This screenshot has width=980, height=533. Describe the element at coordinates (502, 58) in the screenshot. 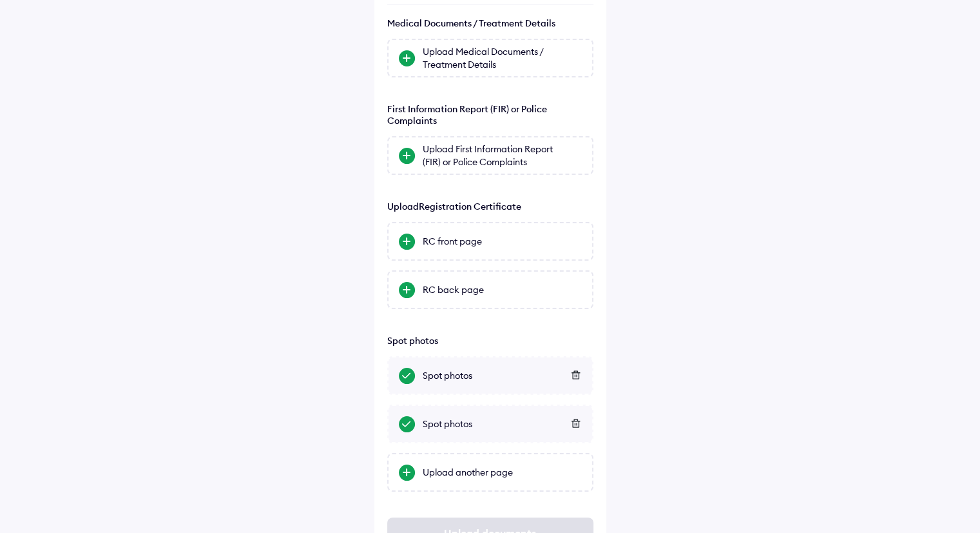

I see `div: Upload Medical Documents / Treatment Details` at that location.